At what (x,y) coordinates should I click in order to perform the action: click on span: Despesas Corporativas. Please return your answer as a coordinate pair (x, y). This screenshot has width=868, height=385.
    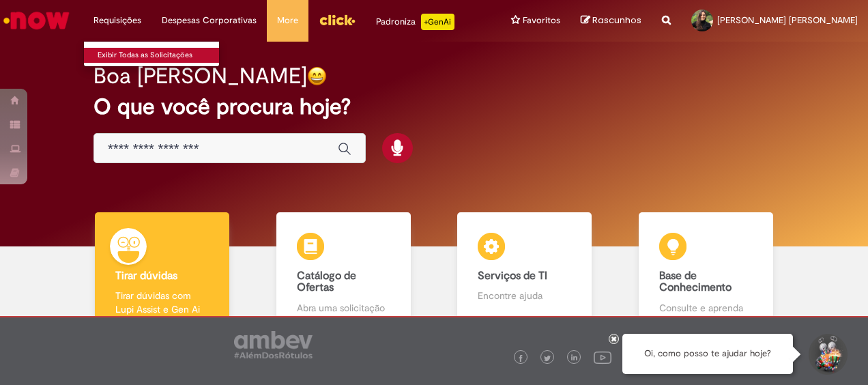
    Looking at the image, I should click on (209, 20).